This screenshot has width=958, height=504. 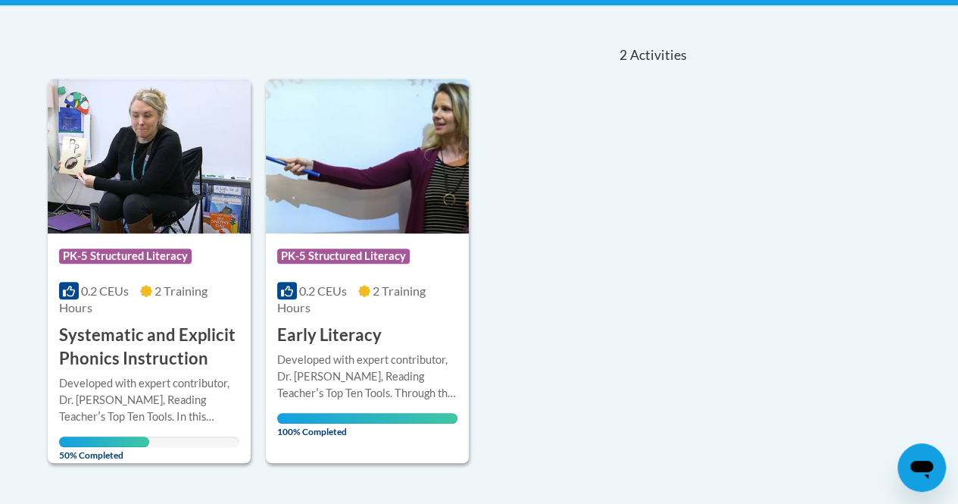 What do you see at coordinates (149, 270) in the screenshot?
I see `a: Course LogoPK-5 Structured Literacy0.2 CEUs2 Training Hours Systematic and Explicit Phonics Instr...` at bounding box center [149, 270].